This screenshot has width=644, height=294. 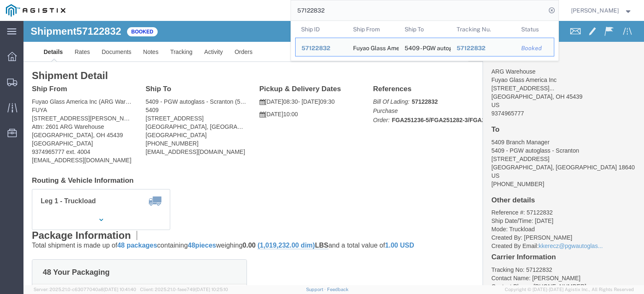 What do you see at coordinates (424, 29) in the screenshot?
I see `th: Ship To` at bounding box center [424, 29].